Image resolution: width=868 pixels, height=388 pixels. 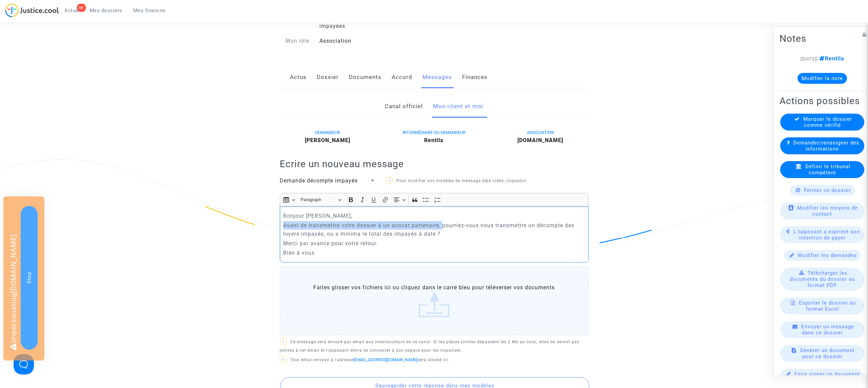 I want to click on p: Ce message sera envoyé par email aux interlocuteurs de ce canal. Si les pièces jointes dépassent ..., so click(x=434, y=347).